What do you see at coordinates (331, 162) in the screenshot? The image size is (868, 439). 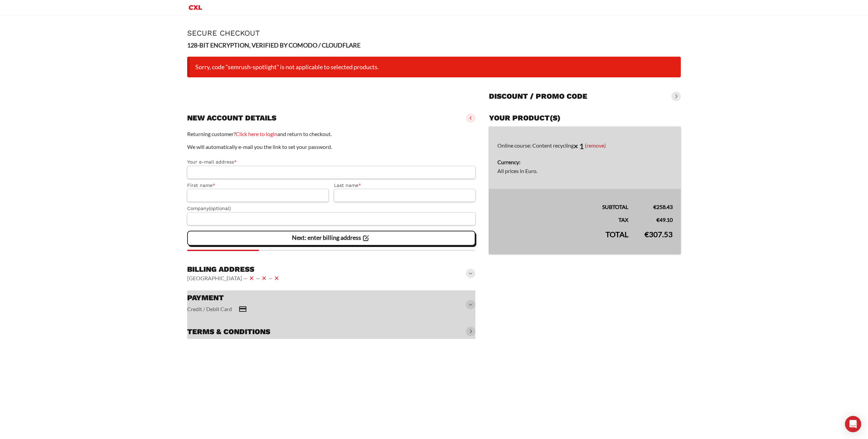 I see `label: Your e-mail address` at bounding box center [331, 162].